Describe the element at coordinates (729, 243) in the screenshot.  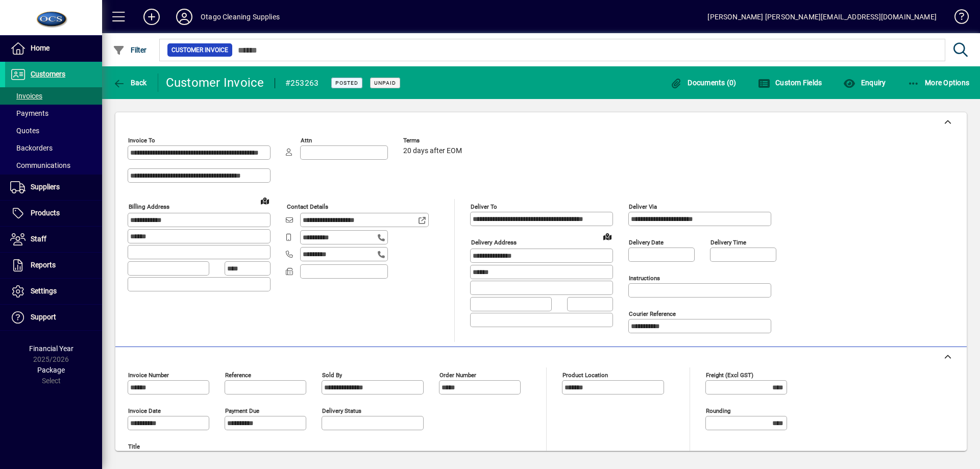
I see `mat-label: Delivery time` at that location.